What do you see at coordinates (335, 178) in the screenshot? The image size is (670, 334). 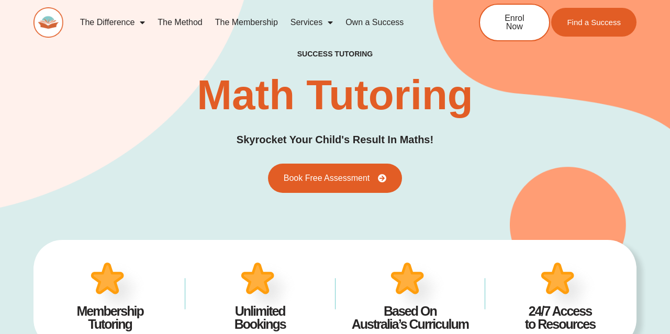 I see `a: Book Free Assessment` at bounding box center [335, 178].